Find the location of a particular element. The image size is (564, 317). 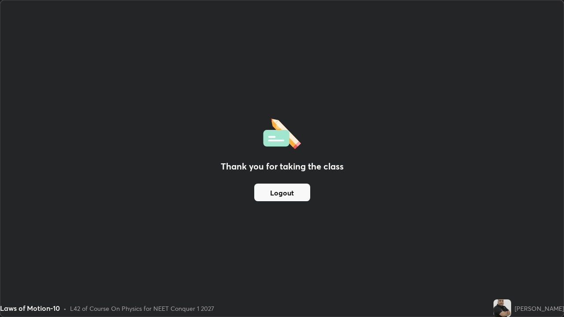

div: L42 of Course On Physics for NEET Conquer 1 2027 is located at coordinates (142, 309).